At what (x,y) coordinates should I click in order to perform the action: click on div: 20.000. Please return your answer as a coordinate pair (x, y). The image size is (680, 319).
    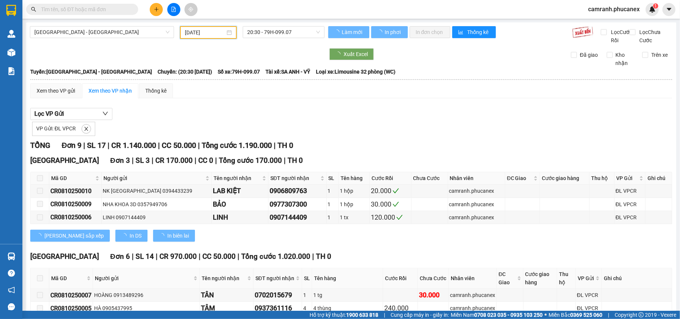
    Looking at the image, I should click on (390, 191).